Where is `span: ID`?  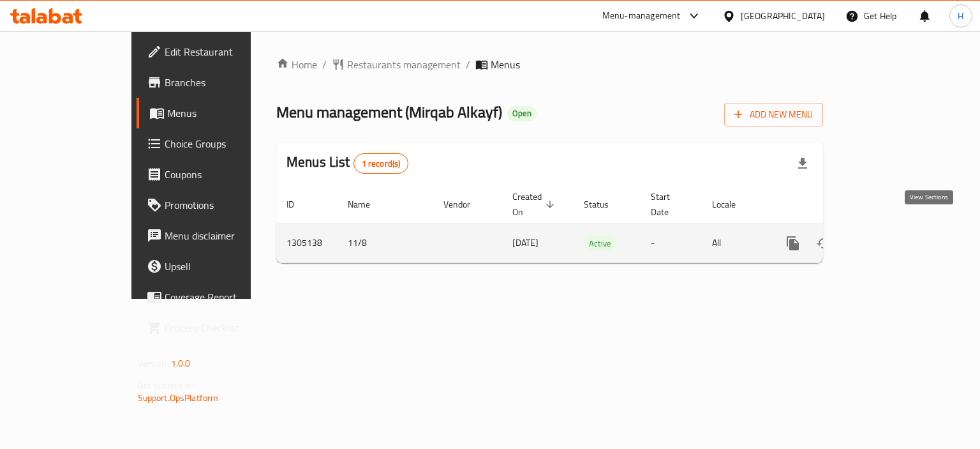 span: ID is located at coordinates (299, 204).